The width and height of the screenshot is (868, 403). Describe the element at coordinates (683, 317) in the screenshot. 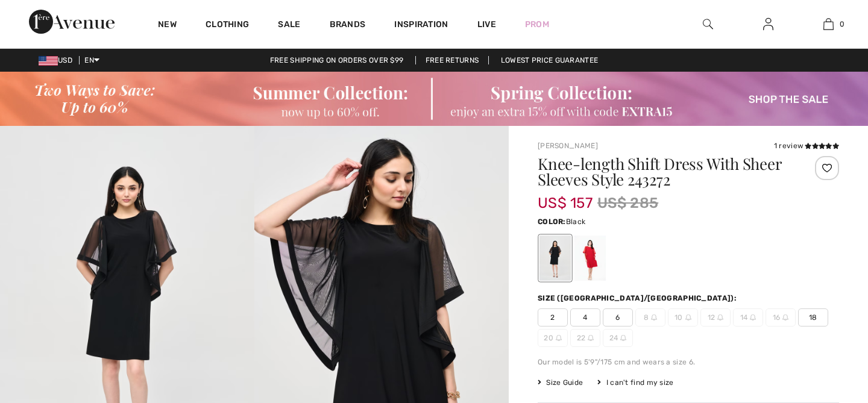

I see `span: 10` at that location.